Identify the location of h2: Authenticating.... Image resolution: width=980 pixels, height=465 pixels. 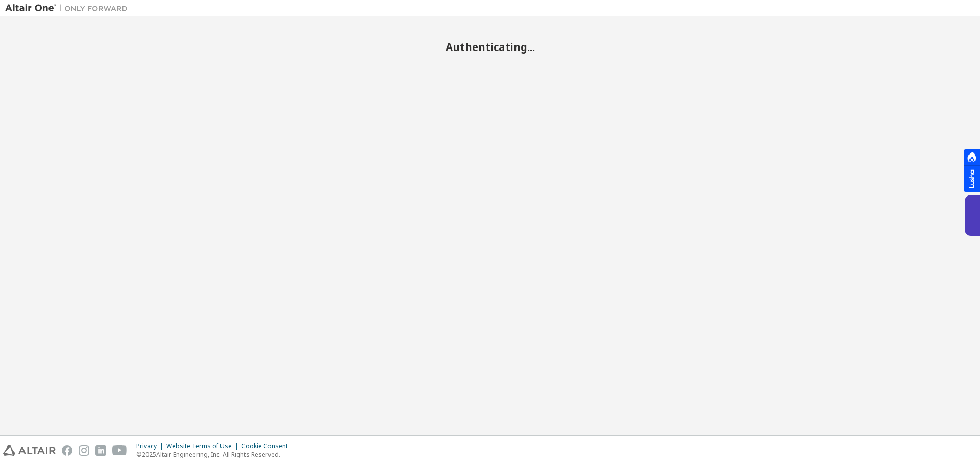
(490, 47).